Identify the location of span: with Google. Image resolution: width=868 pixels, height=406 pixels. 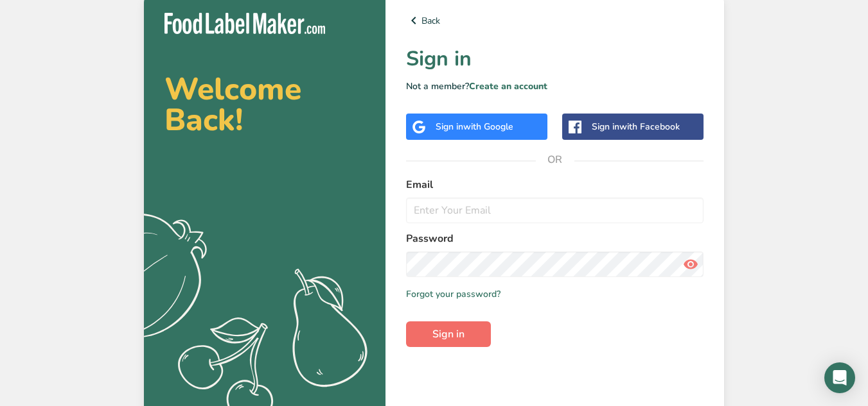
(489, 126).